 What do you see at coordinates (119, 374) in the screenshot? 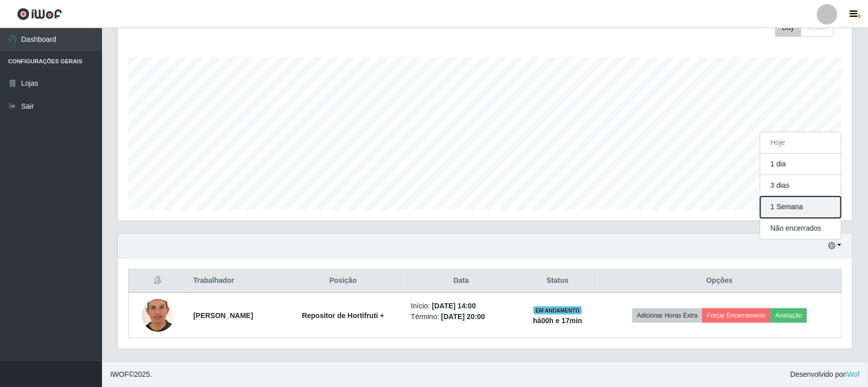
I see `span: IWOF` at bounding box center [119, 374].